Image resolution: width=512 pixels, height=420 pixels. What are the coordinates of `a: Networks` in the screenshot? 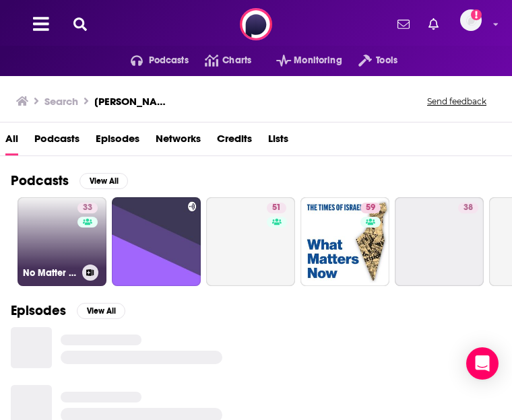 It's located at (178, 141).